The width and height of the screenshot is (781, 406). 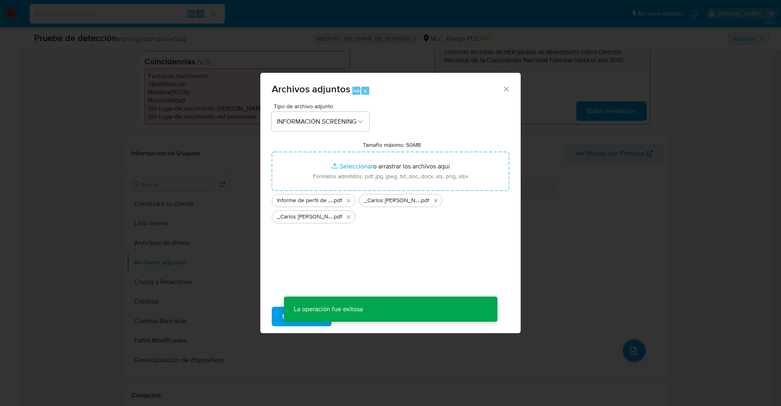 I want to click on font: La operación fue exitosa, so click(x=328, y=309).